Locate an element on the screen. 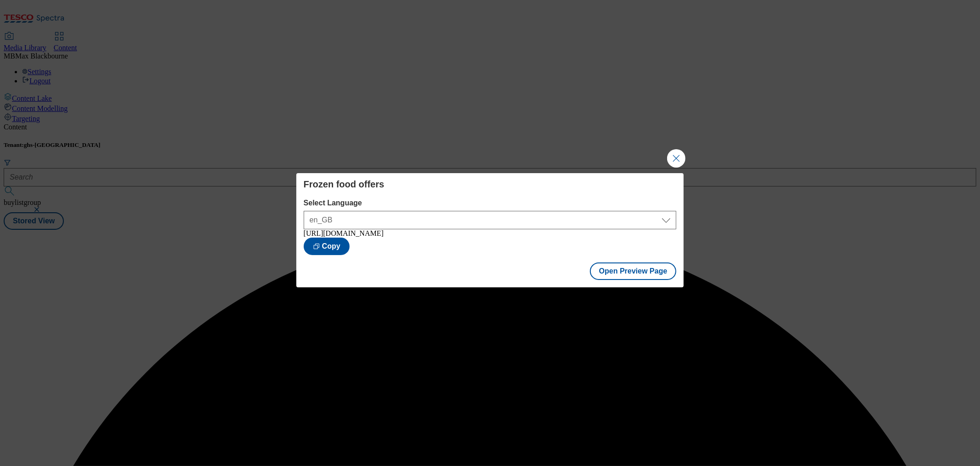 This screenshot has width=980, height=466. button: Copy is located at coordinates (327, 246).